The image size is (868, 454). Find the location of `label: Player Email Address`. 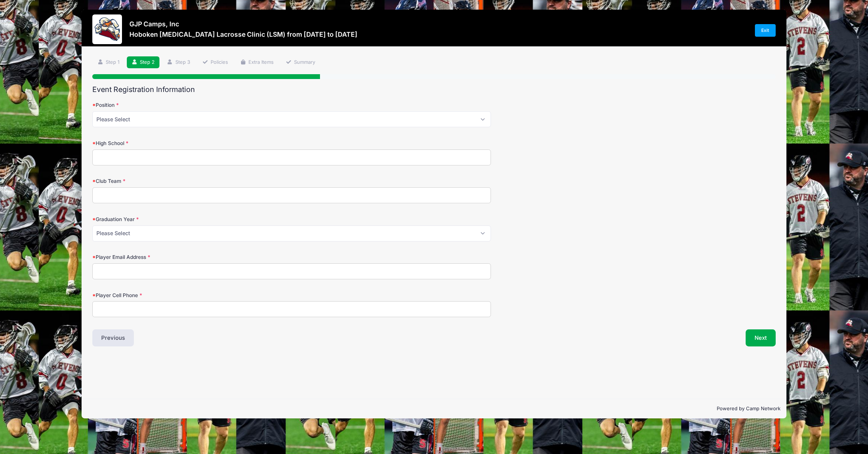

label: Player Email Address is located at coordinates (206, 257).